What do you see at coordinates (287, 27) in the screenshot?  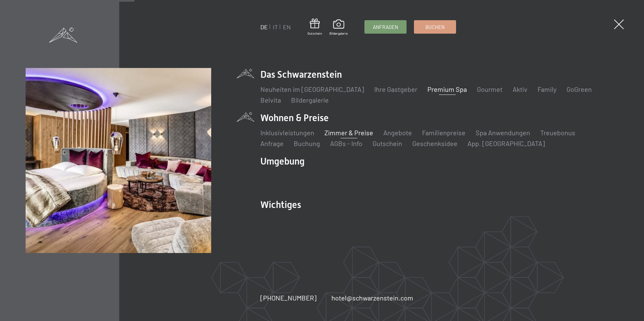 I see `a: EN` at bounding box center [287, 27].